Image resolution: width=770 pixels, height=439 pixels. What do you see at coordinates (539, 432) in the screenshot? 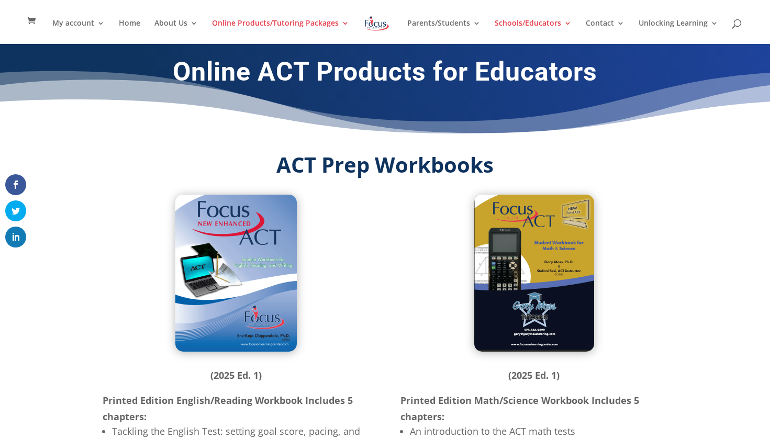
I see `li: An introduction to the ACT math tests` at bounding box center [539, 432].